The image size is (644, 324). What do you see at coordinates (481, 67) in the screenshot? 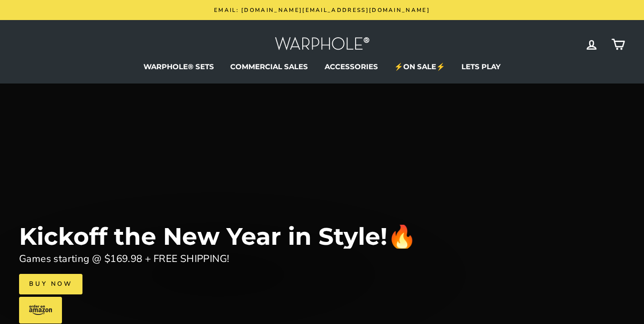
I see `a: LETS PLAY` at bounding box center [481, 67].